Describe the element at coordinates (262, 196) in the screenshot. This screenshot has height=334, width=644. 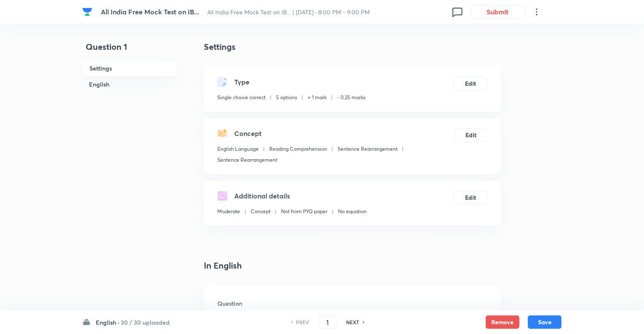
I see `h5: Additional details` at that location.